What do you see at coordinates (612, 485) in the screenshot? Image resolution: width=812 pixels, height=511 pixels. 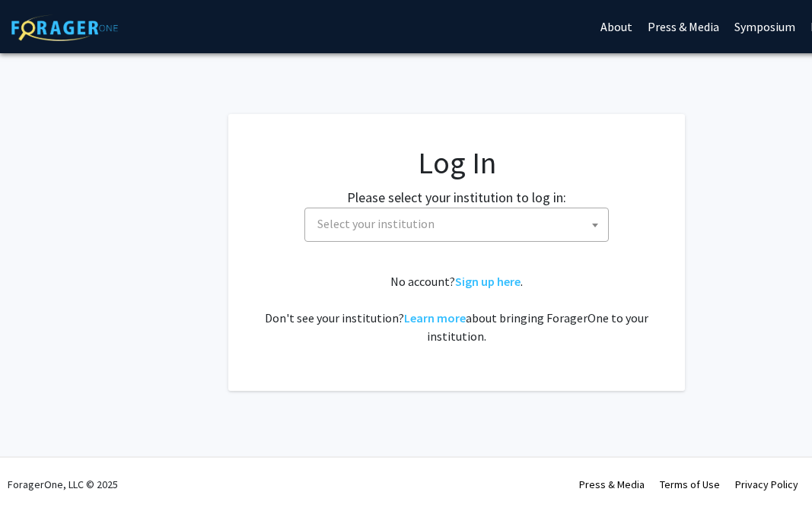 I see `a: Press & Media` at bounding box center [612, 485].